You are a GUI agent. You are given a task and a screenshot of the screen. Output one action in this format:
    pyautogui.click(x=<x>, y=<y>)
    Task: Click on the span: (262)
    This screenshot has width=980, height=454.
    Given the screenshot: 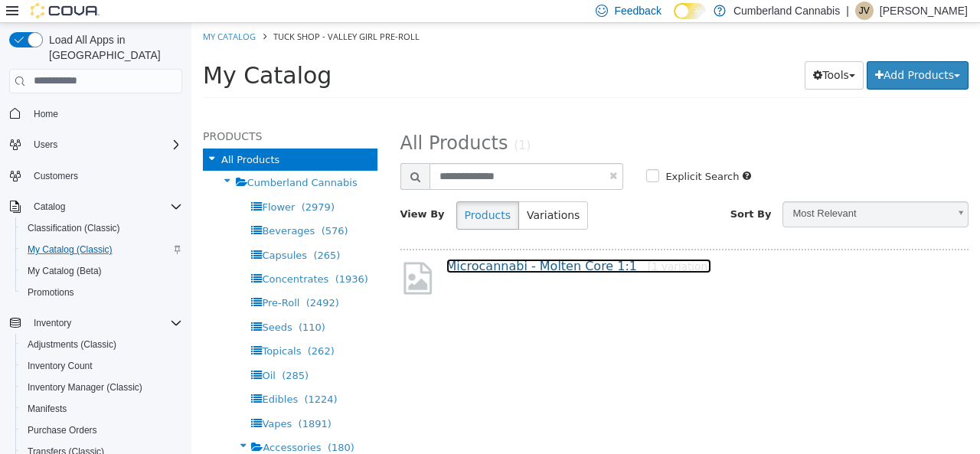 What is the action you would take?
    pyautogui.click(x=130, y=327)
    